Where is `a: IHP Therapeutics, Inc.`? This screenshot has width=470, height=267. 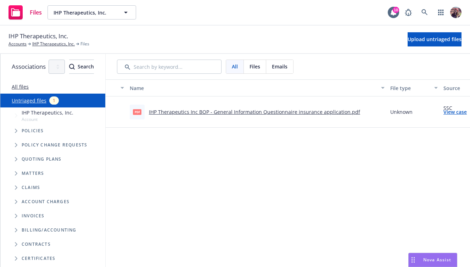 a: IHP Therapeutics, Inc. is located at coordinates (54, 44).